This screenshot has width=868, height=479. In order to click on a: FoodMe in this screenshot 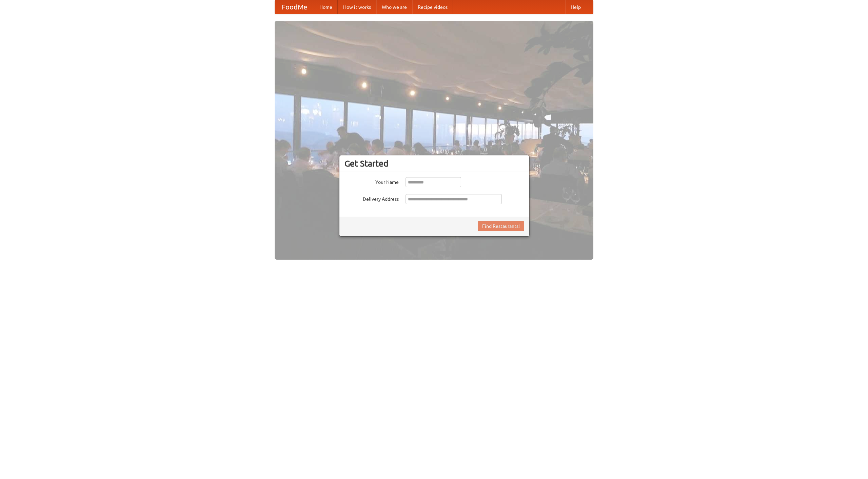, I will do `click(295, 7)`.